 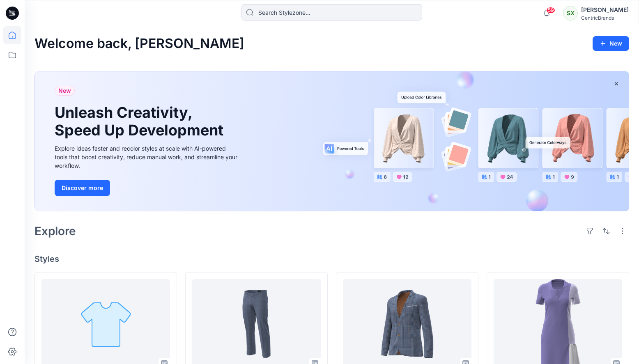 I want to click on div: Explore ideas faster and recolor styles at scale with AI-powered tools that boost creativity, red..., so click(x=147, y=157).